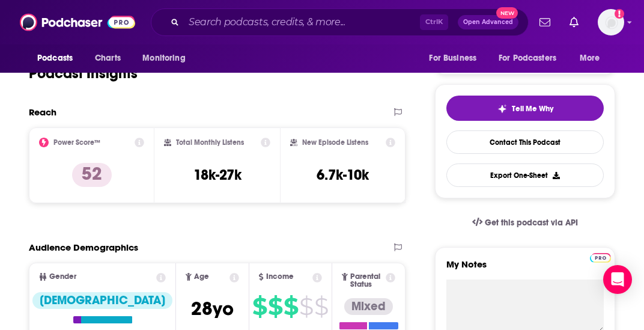  Describe the element at coordinates (280, 276) in the screenshot. I see `span: Income` at that location.